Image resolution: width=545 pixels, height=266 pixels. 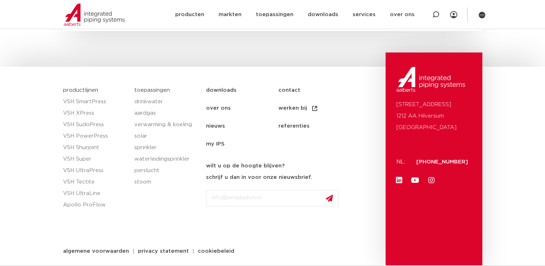 I want to click on a: VSH UltraLine, so click(x=95, y=193).